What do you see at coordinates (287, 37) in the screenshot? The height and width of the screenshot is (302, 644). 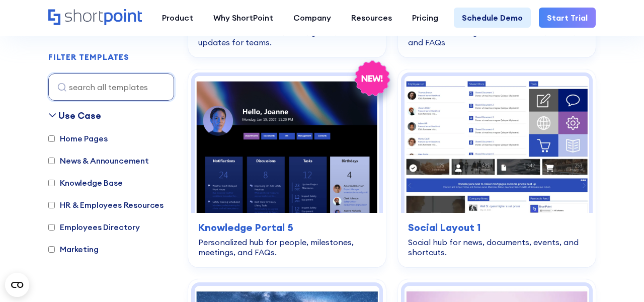 I see `div: Centralize documents, FAQs, guides, and updates for teams.` at bounding box center [287, 37].